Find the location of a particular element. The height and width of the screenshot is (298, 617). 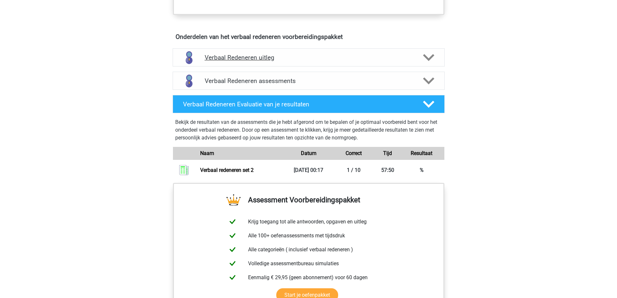

img: verbaal redeneren uitleg is located at coordinates (189, 57).